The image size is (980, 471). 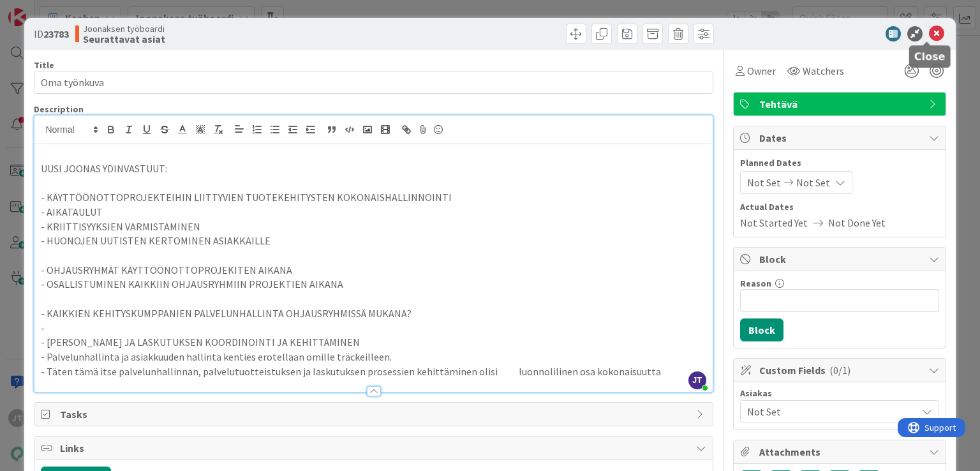 What do you see at coordinates (857, 223) in the screenshot?
I see `span: Not Done Yet` at bounding box center [857, 223].